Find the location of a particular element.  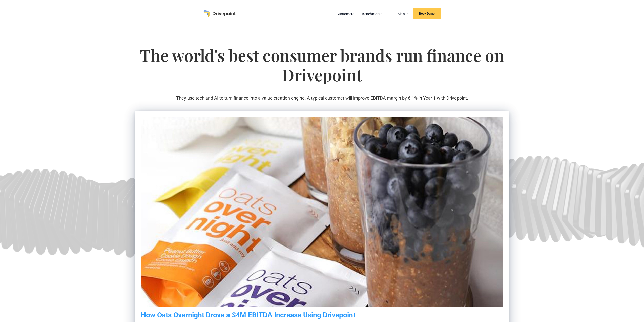

a: home is located at coordinates (219, 14).